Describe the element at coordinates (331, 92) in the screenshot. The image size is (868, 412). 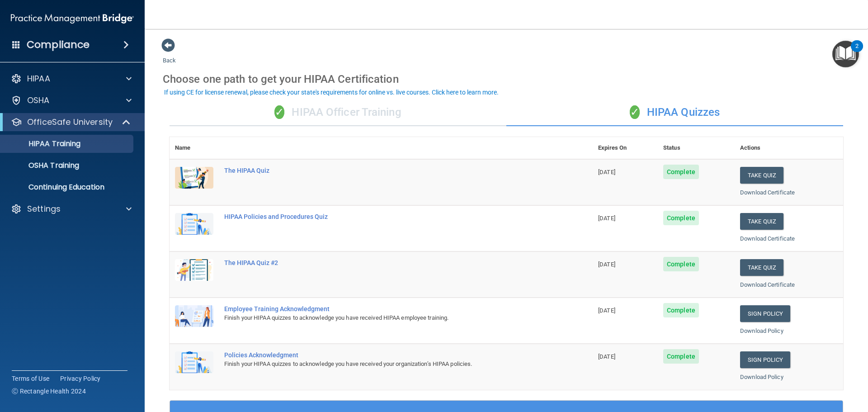
I see `div: If using CE for license renewal, please check your state's requirements for online vs. live cours...` at that location.